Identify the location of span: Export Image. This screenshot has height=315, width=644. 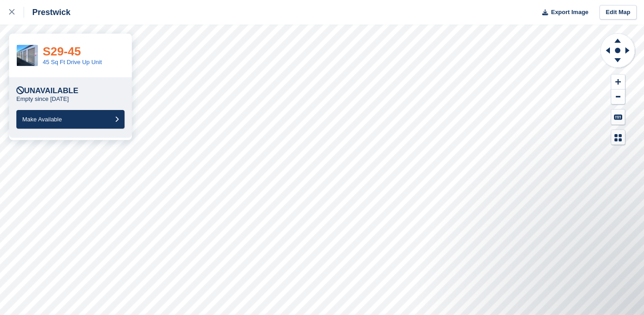
(570, 12).